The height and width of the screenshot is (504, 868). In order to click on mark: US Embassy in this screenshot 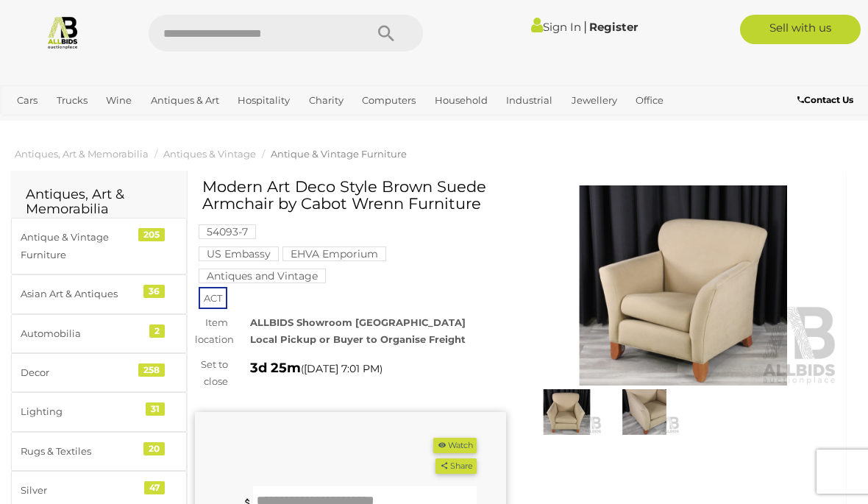, I will do `click(239, 253)`.